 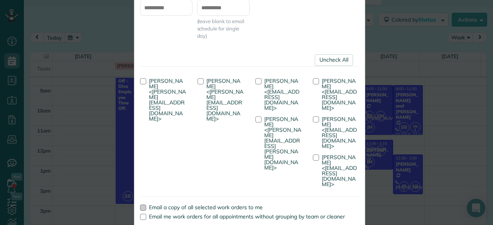 I want to click on a: Uncheck All, so click(x=334, y=60).